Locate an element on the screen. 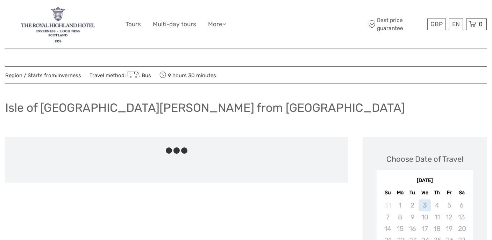 Image resolution: width=492 pixels, height=240 pixels. a: Tours is located at coordinates (133, 24).